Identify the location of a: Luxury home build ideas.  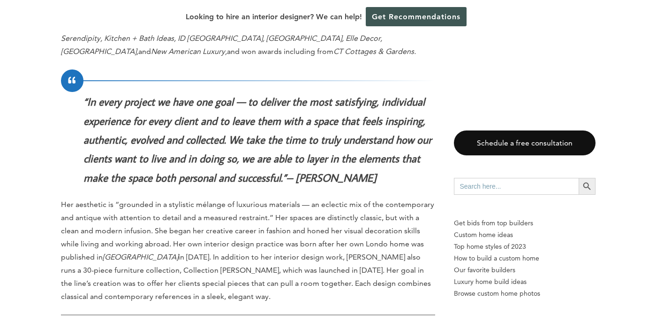
(525, 281).